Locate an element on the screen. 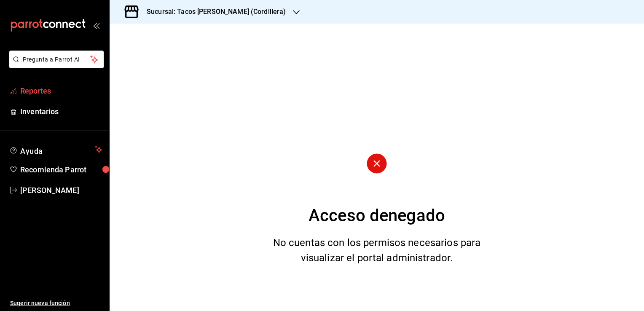 This screenshot has height=311, width=644. span: Reportes is located at coordinates (61, 91).